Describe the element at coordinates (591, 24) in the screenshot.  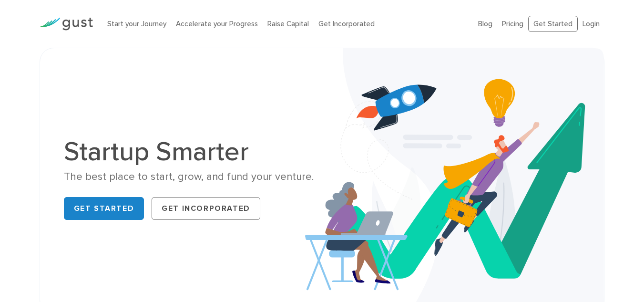
I see `a: Login` at that location.